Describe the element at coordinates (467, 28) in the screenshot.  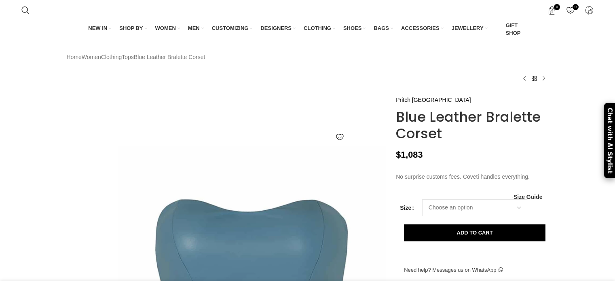
I see `span: JEWELLERY` at that location.